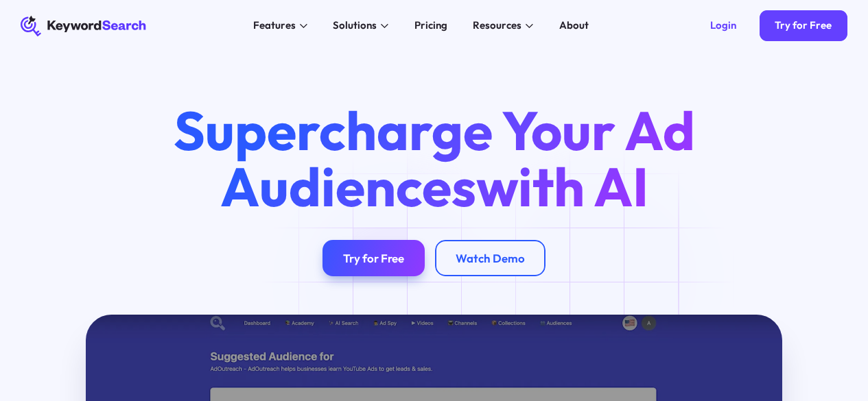 Image resolution: width=868 pixels, height=401 pixels. I want to click on div: Watch Demo, so click(490, 258).